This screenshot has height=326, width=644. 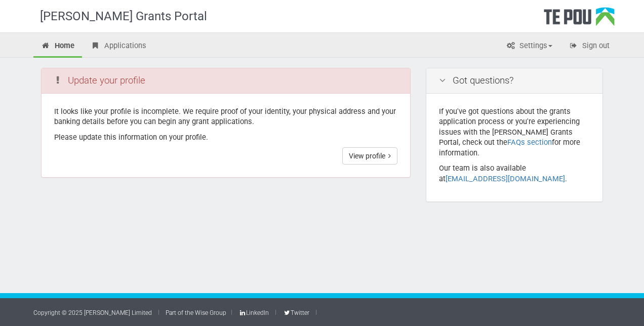 I want to click on div: Te Pou Logo, so click(x=579, y=20).